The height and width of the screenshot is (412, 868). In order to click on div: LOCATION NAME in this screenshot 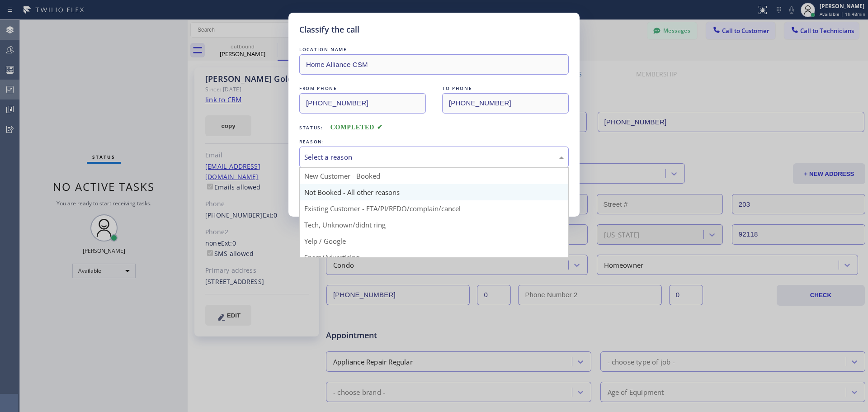, I will do `click(434, 49)`.